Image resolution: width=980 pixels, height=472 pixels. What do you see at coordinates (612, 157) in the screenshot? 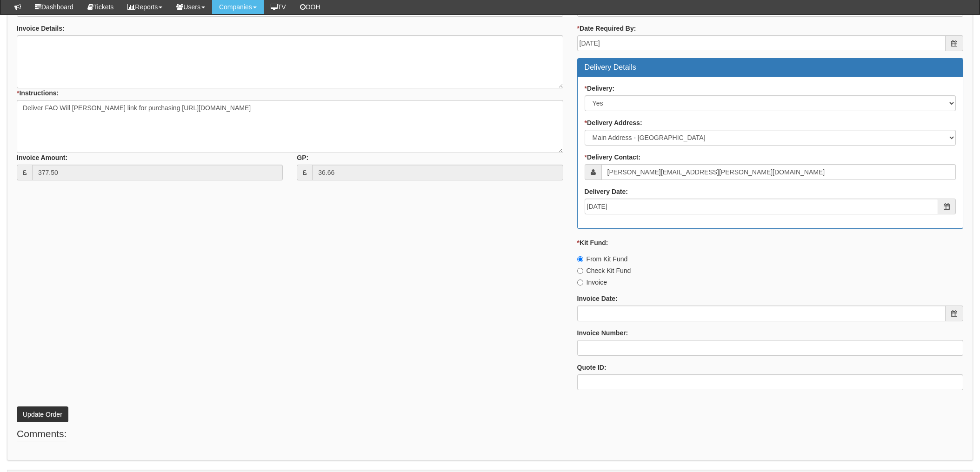
I see `label: Delivery Contact:` at bounding box center [612, 157].